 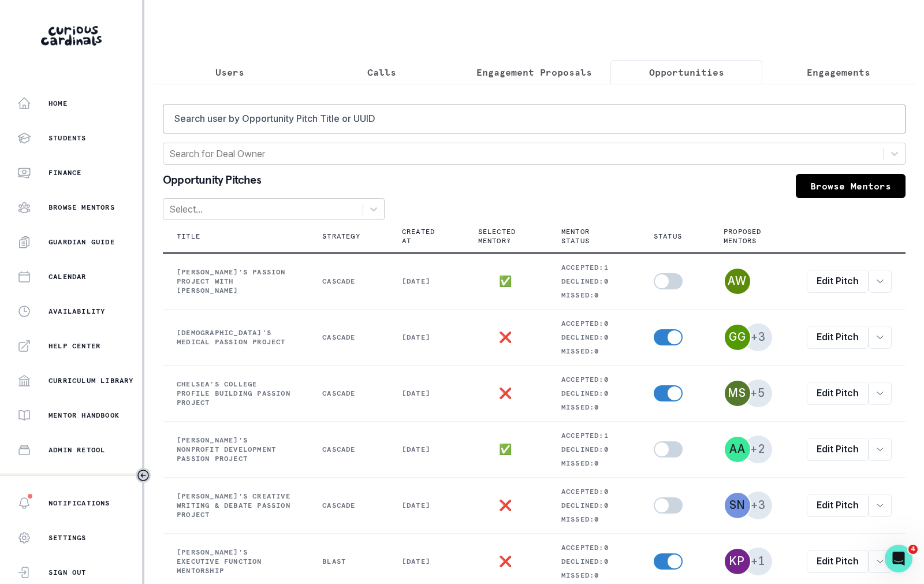 I want to click on p: Curriculum Library, so click(x=91, y=380).